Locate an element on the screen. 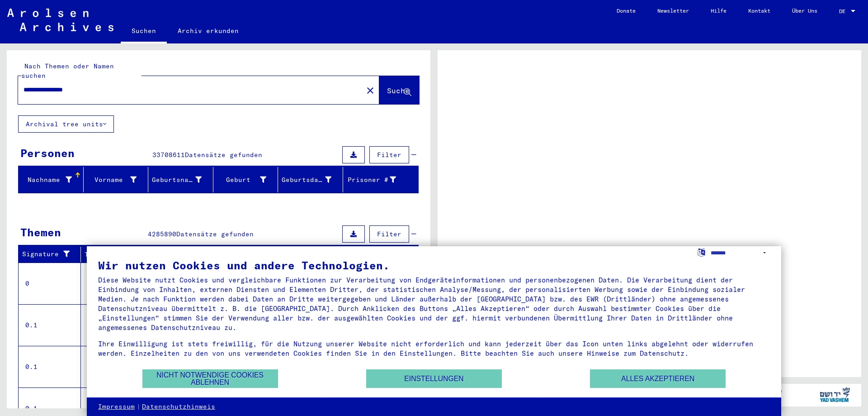 The height and width of the screenshot is (416, 868). a: Impressum is located at coordinates (116, 407).